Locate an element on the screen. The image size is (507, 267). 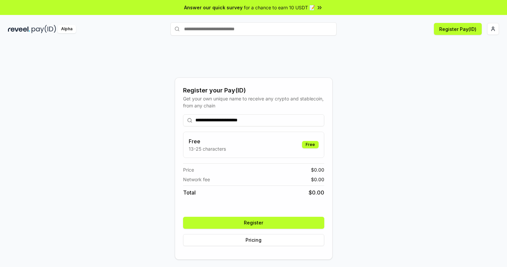
span: for a chance to earn 10 USDT 📝 is located at coordinates (280, 7).